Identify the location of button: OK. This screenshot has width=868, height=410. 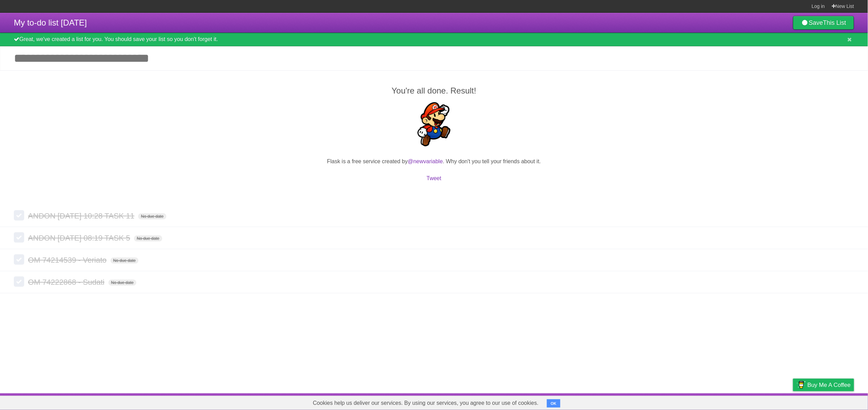
(553, 404).